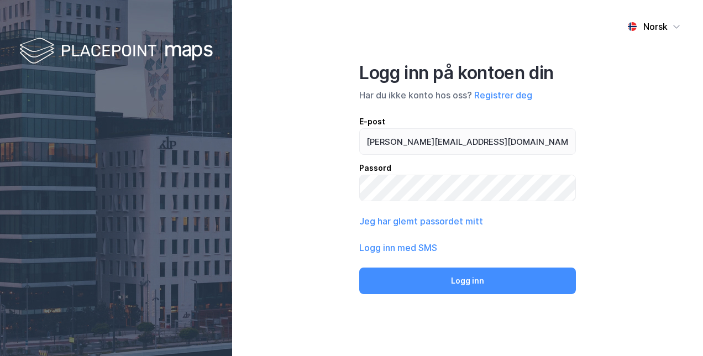 The image size is (703, 356). Describe the element at coordinates (421, 221) in the screenshot. I see `button: Jeg har glemt passordet mitt` at that location.